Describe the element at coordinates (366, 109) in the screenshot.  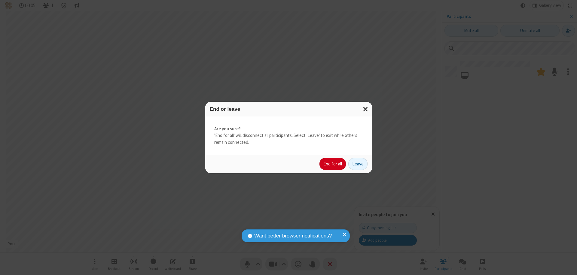
I see `button: Close modal` at that location.